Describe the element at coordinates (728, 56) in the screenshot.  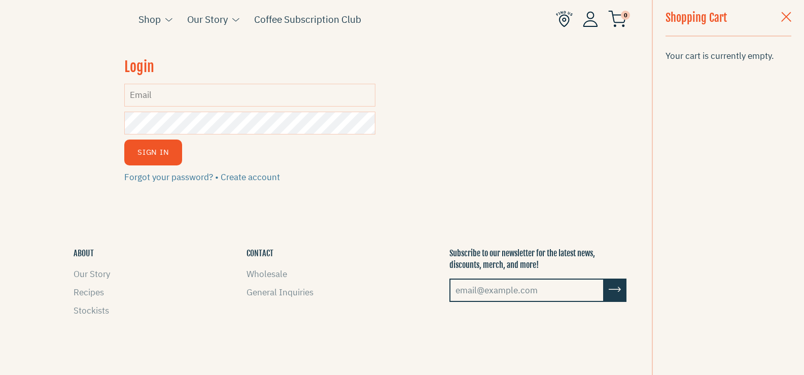
I see `p: Your cart is currently empty.` at that location.